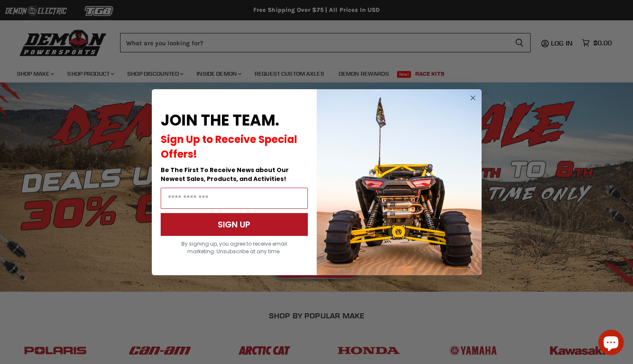 Image resolution: width=633 pixels, height=364 pixels. I want to click on img: a9095488-b6e7-41ba-879d-588abfab540b.jpeg, so click(399, 182).